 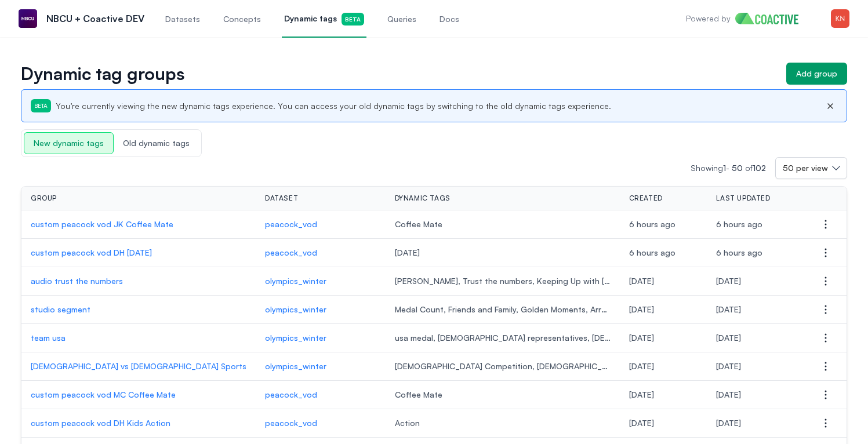 What do you see at coordinates (771, 19) in the screenshot?
I see `img: Home` at bounding box center [771, 19].